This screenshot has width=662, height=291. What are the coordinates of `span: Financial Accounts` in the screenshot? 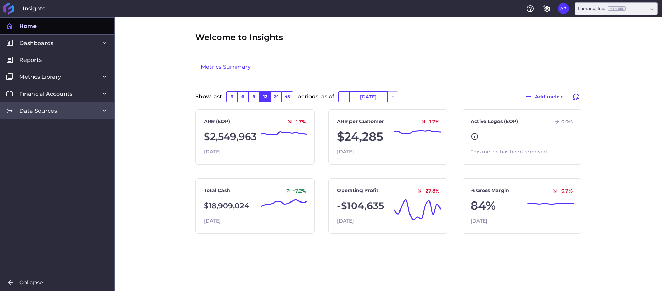 It's located at (46, 94).